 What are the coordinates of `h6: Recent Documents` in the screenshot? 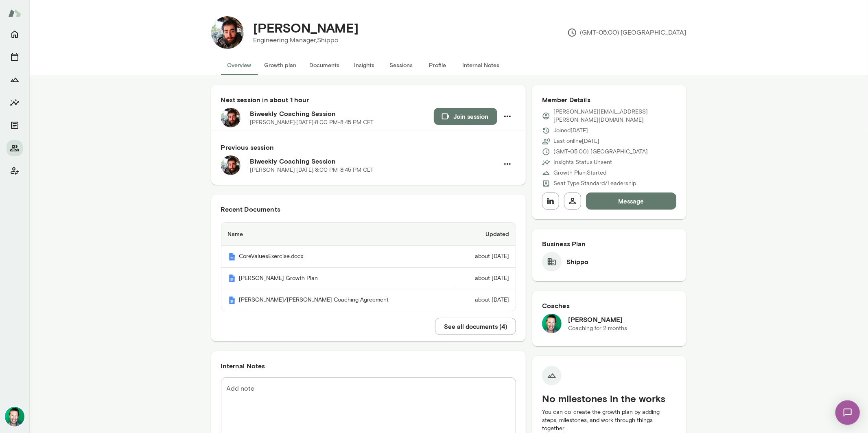 It's located at (368, 209).